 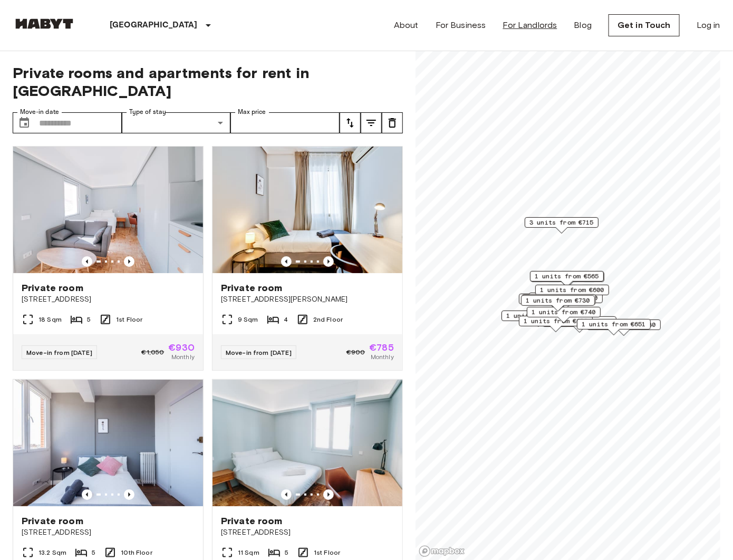 I want to click on span: 1 units from €750, so click(x=539, y=316).